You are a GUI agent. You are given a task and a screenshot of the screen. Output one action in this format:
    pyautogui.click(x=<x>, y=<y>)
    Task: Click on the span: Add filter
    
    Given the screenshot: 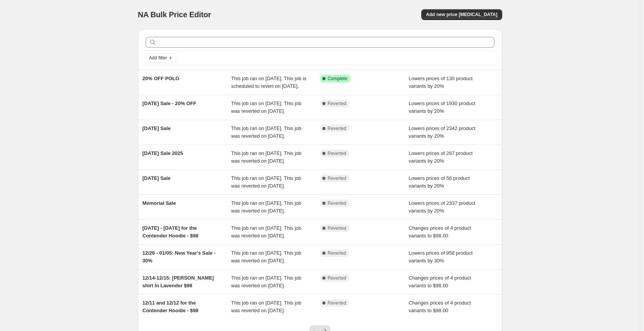 What is the action you would take?
    pyautogui.click(x=158, y=58)
    